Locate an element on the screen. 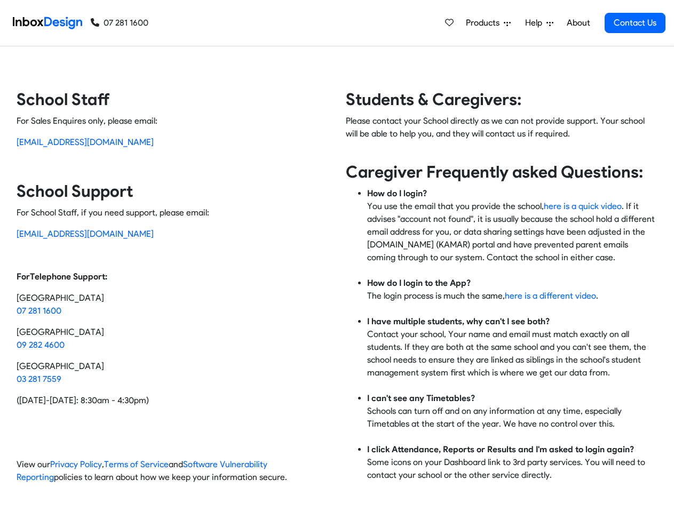 The width and height of the screenshot is (674, 512). p: View our , and policies to learn about how we keep your information secure. is located at coordinates (172, 471).